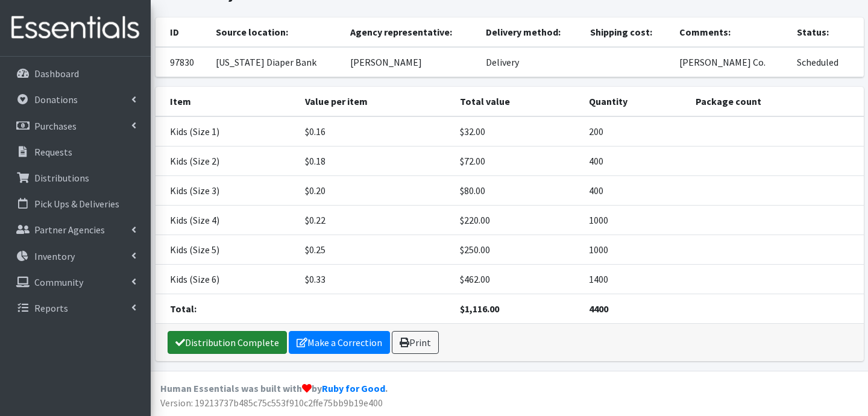 This screenshot has width=868, height=416. I want to click on a: Community, so click(75, 282).